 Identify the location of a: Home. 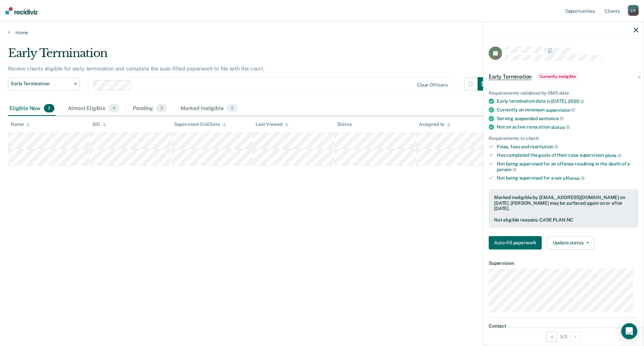
(322, 33).